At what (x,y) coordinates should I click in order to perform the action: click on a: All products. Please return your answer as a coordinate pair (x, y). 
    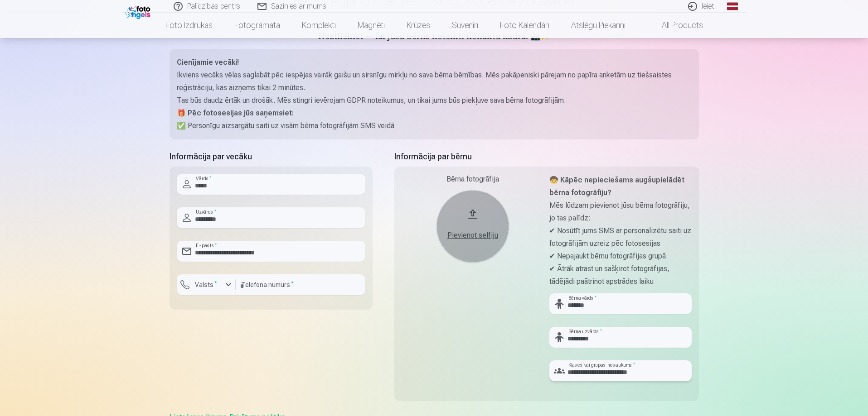
    Looking at the image, I should click on (675, 26).